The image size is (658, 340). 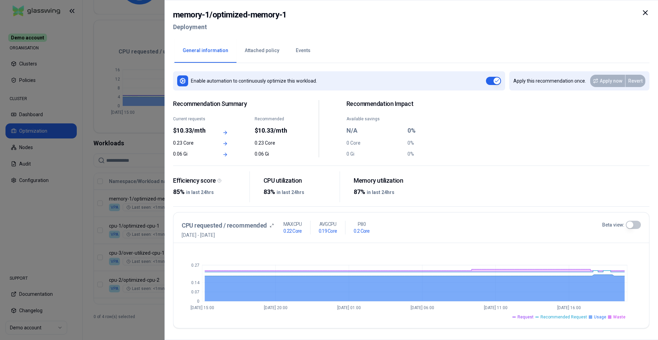 What do you see at coordinates (224, 226) in the screenshot?
I see `h3: CPU requested / recommended` at bounding box center [224, 226].